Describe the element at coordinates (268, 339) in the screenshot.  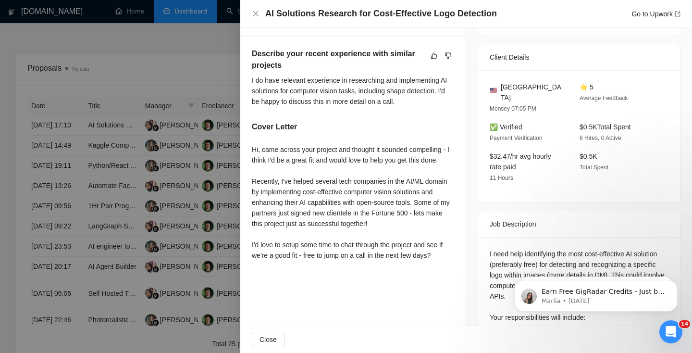
I see `span: Close` at that location.